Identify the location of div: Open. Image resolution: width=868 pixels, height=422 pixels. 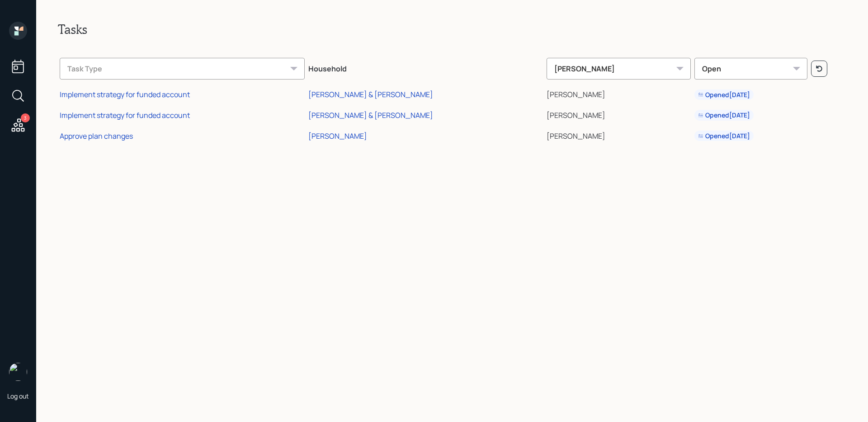
(751, 69).